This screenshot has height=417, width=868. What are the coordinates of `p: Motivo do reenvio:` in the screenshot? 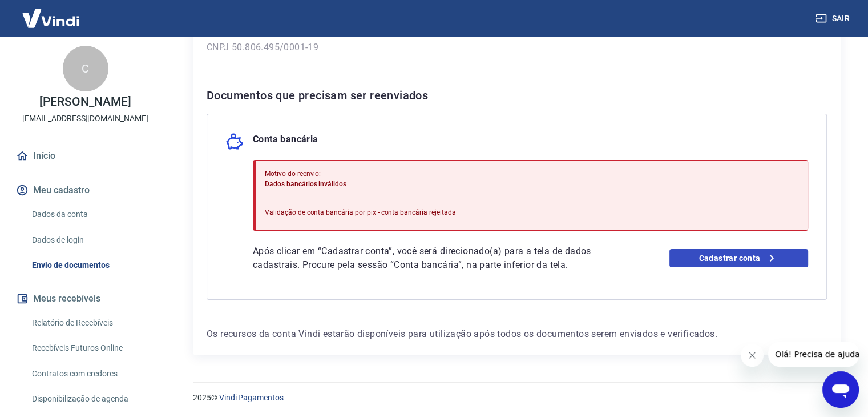 It's located at (360, 173).